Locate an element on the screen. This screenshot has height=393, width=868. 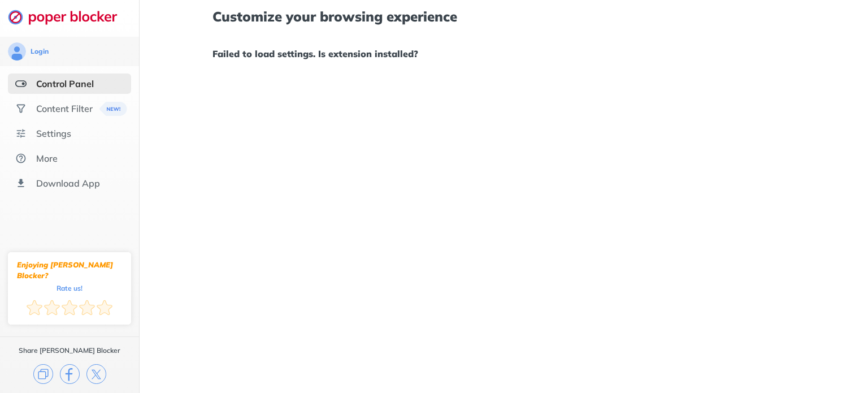
div: Login is located at coordinates (39, 51).